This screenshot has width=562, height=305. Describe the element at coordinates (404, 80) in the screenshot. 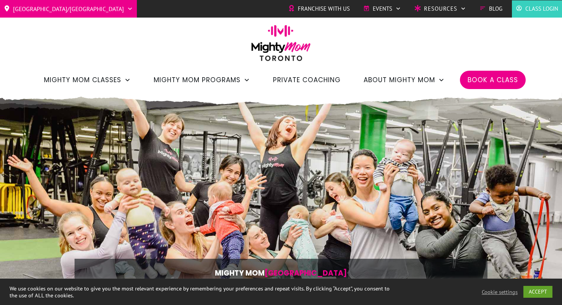

I see `a: About Mighty Mom` at that location.